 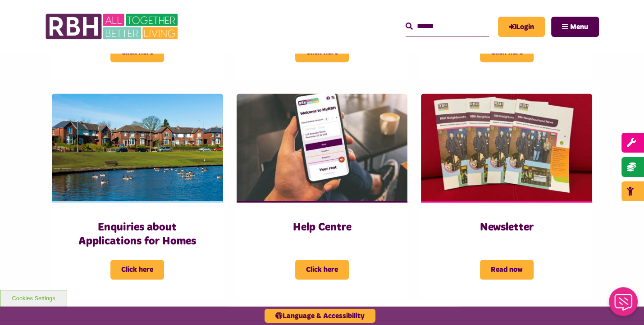 I want to click on button: Navigation, so click(x=575, y=27).